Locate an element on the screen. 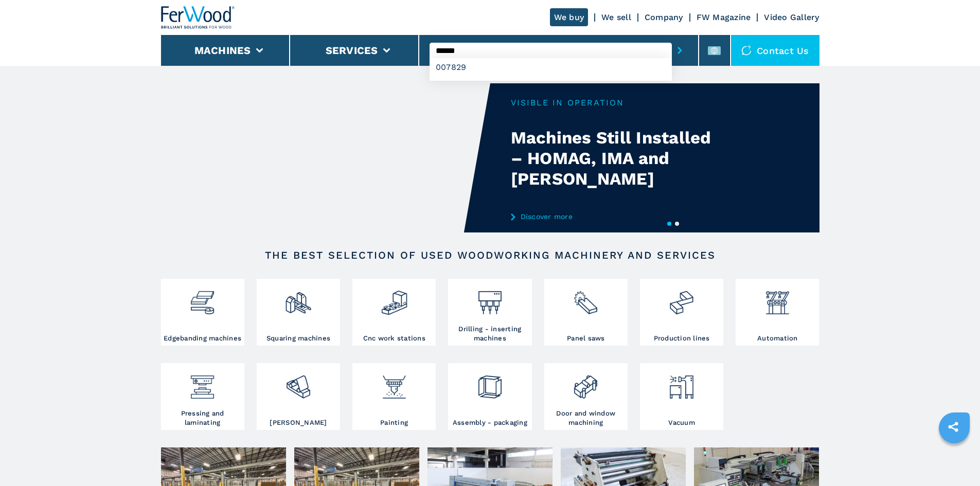 This screenshot has height=486, width=980. a: Door and window machining is located at coordinates (586, 396).